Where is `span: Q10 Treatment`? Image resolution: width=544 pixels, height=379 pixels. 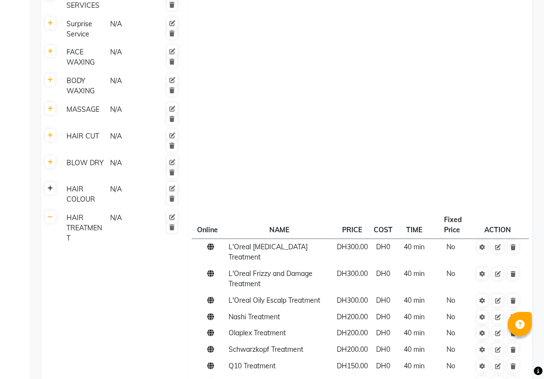
span: Q10 Treatment is located at coordinates (252, 366).